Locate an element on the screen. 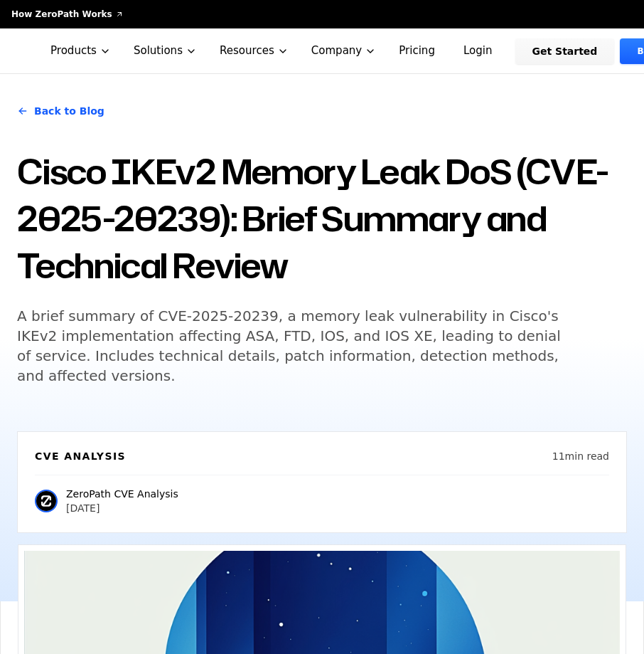 The width and height of the screenshot is (644, 654). h6: CVE Analysis is located at coordinates (80, 456).